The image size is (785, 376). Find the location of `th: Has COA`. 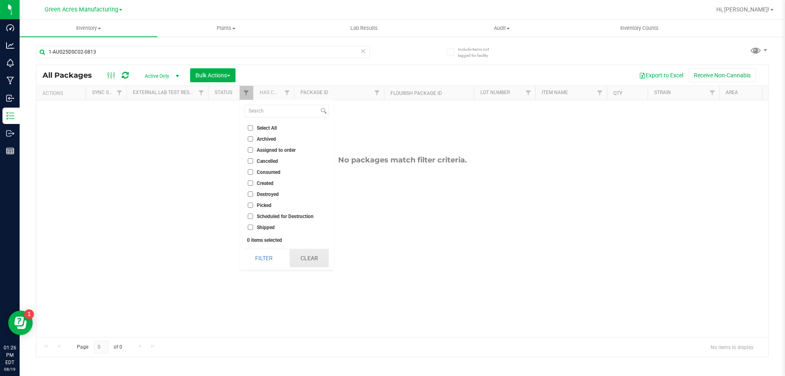

th: Has COA is located at coordinates (273, 93).